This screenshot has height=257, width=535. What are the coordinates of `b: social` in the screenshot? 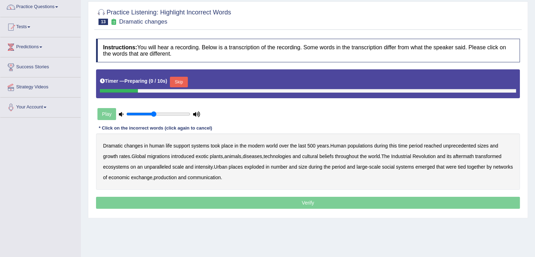 It's located at (388, 167).